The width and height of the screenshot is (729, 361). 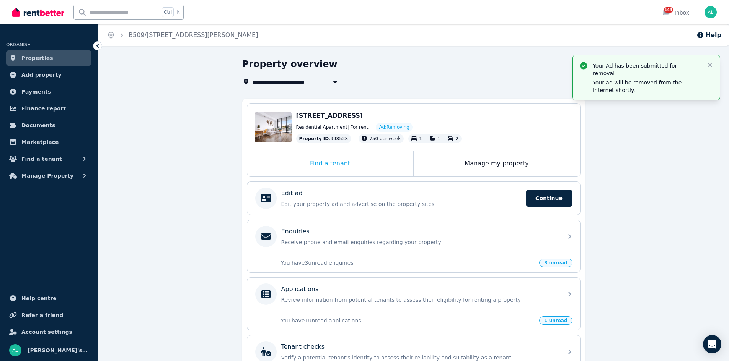 I want to click on span: Documents, so click(x=38, y=125).